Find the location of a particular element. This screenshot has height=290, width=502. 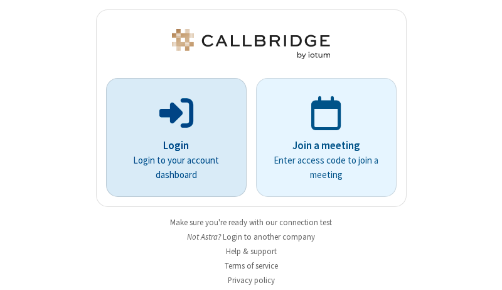

a: Privacy policy is located at coordinates (251, 280).